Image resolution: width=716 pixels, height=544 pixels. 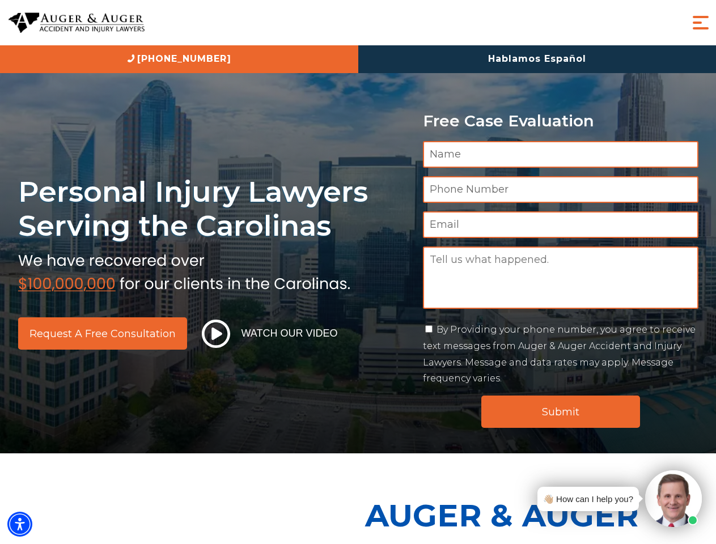 What do you see at coordinates (561, 189) in the screenshot?
I see `input: Phone Number` at bounding box center [561, 189].